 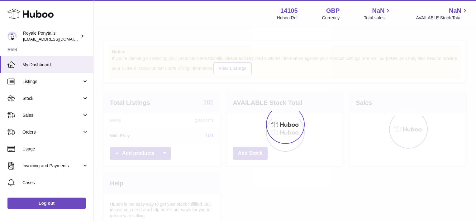 What do you see at coordinates (46, 203) in the screenshot?
I see `a: Log out` at bounding box center [46, 203].